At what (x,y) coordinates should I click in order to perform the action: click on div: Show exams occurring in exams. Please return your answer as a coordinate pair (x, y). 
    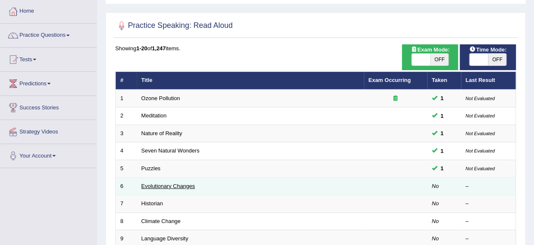
    Looking at the image, I should click on (430, 57).